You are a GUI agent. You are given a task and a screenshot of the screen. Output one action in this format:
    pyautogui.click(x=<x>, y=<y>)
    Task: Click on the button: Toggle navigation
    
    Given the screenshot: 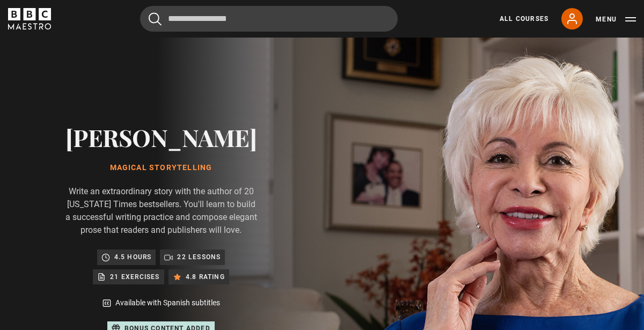 What is the action you would take?
    pyautogui.click(x=616, y=20)
    